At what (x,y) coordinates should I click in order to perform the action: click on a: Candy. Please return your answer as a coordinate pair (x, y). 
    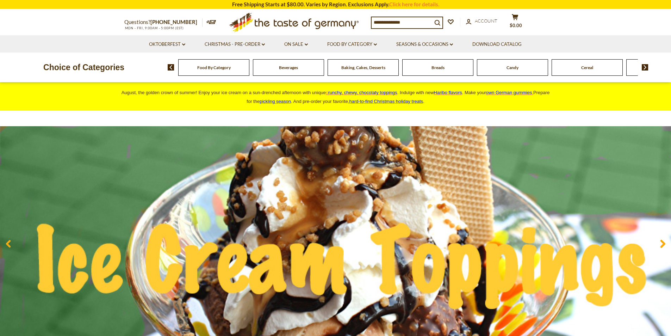
    Looking at the image, I should click on (513, 67).